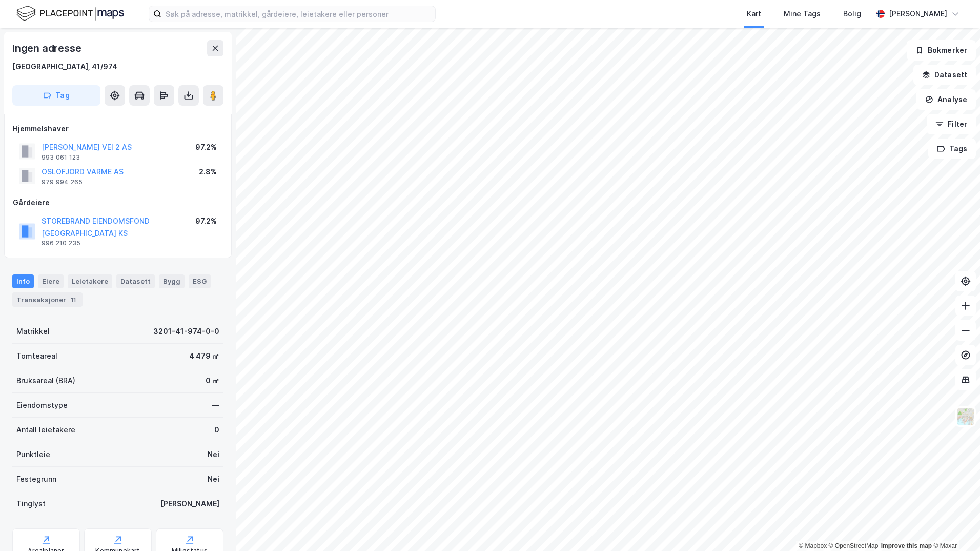 This screenshot has height=551, width=980. What do you see at coordinates (946, 99) in the screenshot?
I see `button: Analyse` at bounding box center [946, 99].